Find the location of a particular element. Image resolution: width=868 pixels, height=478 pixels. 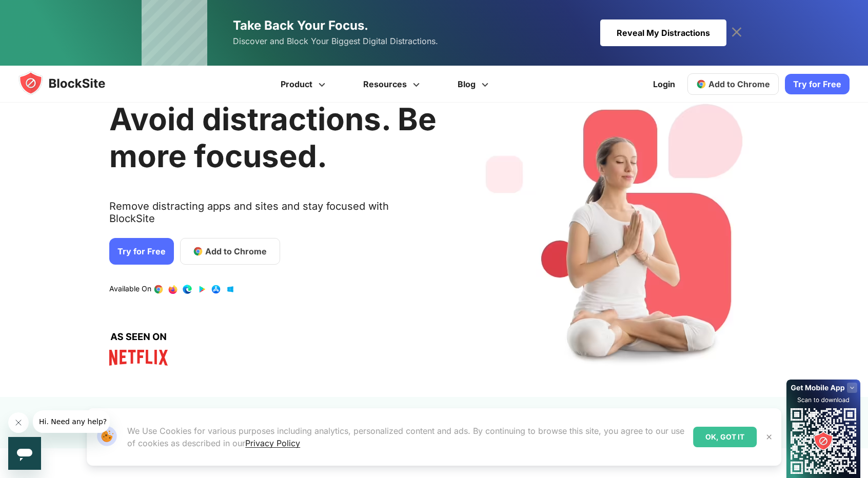

span: Hi. Need any help? is located at coordinates (40, 11).